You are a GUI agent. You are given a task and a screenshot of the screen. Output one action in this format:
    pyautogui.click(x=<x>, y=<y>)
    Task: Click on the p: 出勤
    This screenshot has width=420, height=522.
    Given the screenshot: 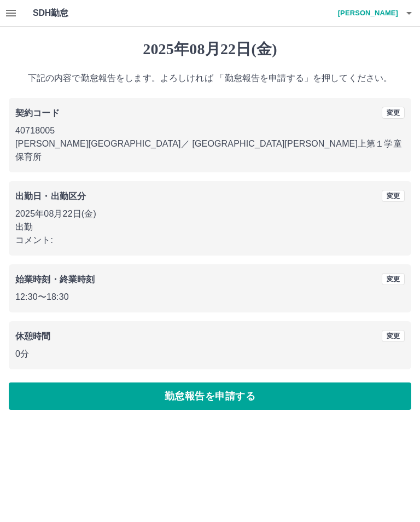 What is the action you would take?
    pyautogui.click(x=210, y=227)
    